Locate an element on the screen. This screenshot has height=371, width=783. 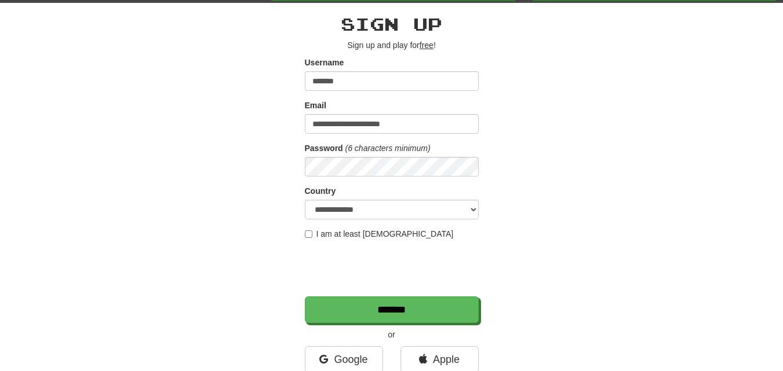
label: Username is located at coordinates (324, 63).